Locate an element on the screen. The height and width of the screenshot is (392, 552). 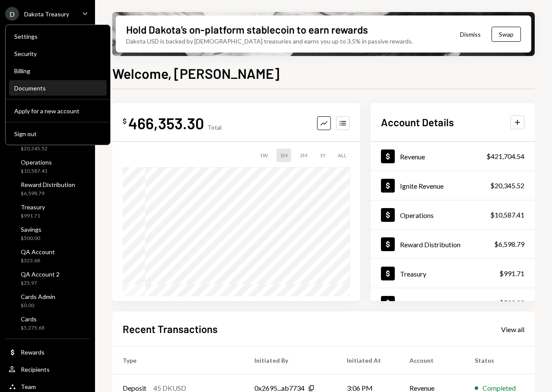
div: Security is located at coordinates (57, 53).